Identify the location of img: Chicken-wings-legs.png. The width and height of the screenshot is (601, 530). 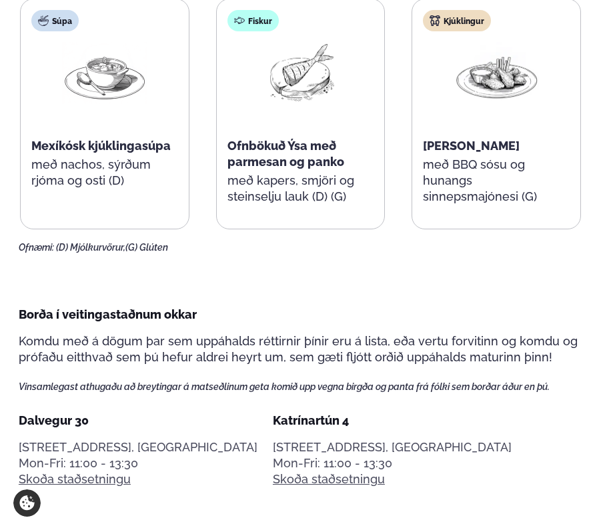
(496, 73).